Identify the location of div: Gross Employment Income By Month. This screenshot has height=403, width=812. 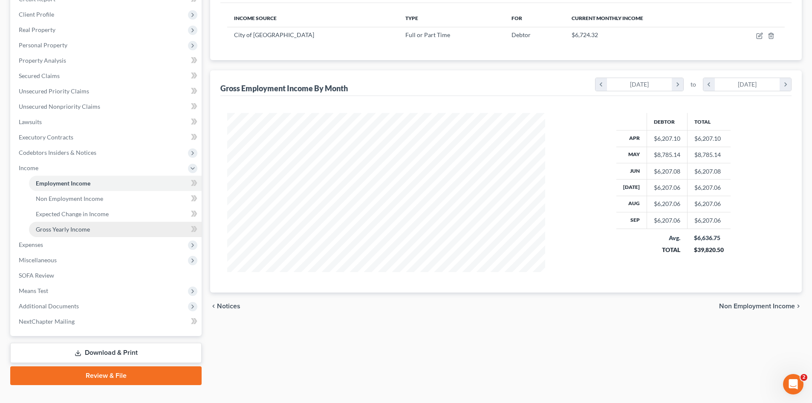
(284, 88).